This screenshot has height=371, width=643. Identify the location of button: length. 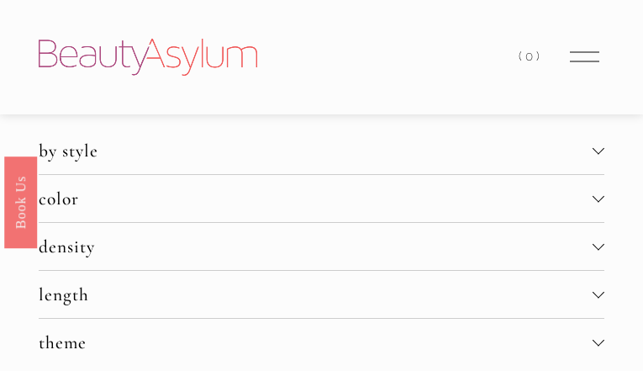
(321, 294).